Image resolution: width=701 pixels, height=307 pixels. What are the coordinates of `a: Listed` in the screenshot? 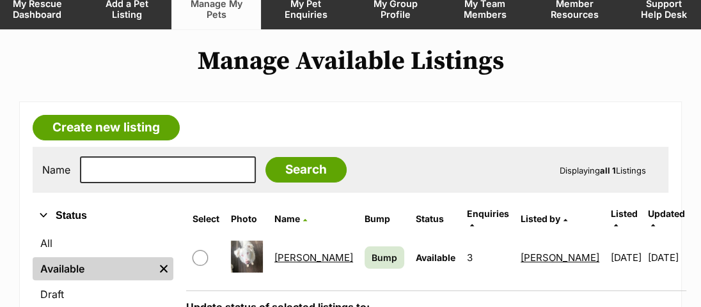 It's located at (624, 219).